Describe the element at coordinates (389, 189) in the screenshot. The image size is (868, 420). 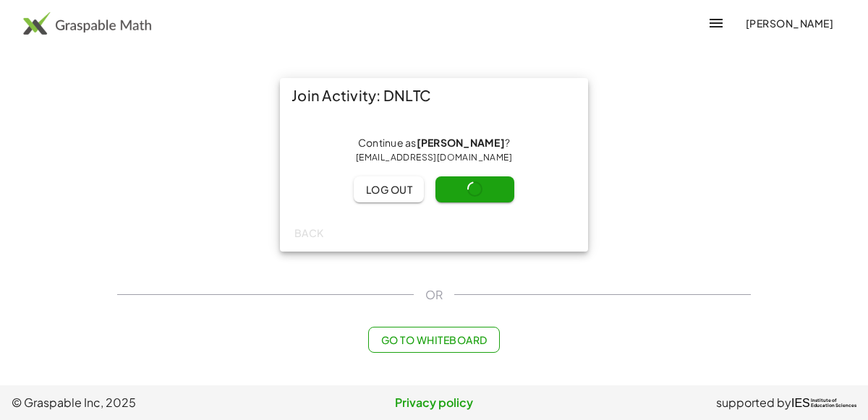
I see `button: Log out` at that location.